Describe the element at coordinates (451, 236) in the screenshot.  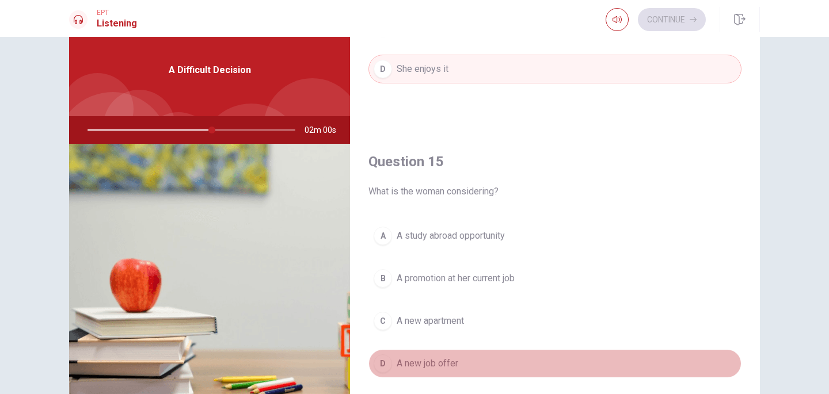
I see `span: A study abroad opportunity` at that location.